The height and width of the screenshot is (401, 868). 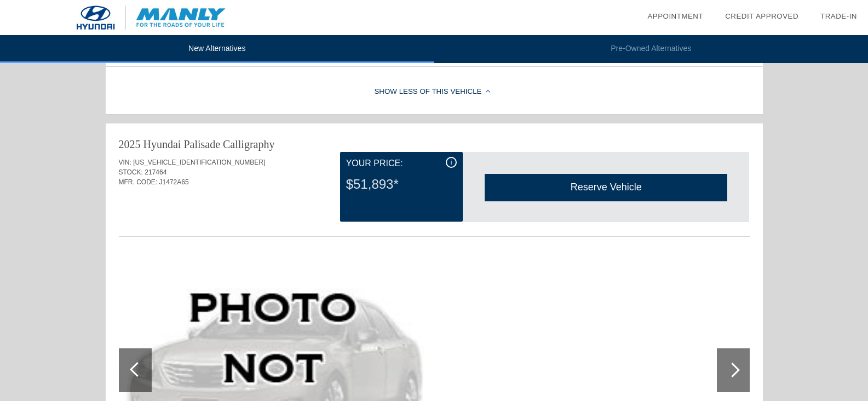 What do you see at coordinates (606, 187) in the screenshot?
I see `div: Reserve Vehicle` at bounding box center [606, 187].